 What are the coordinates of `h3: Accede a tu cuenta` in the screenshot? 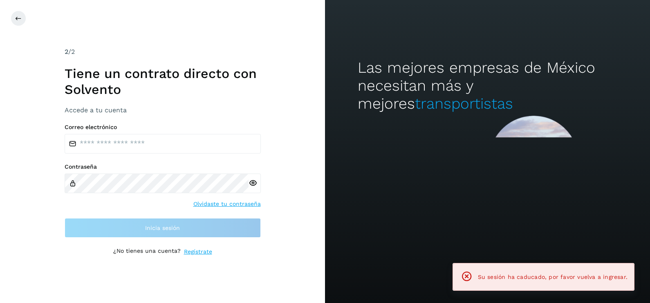 It's located at (163, 110).